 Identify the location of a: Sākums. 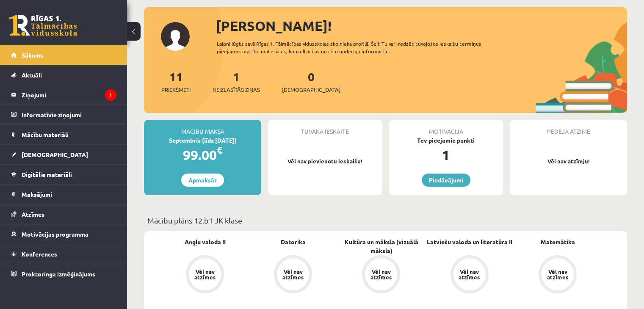
(64, 55).